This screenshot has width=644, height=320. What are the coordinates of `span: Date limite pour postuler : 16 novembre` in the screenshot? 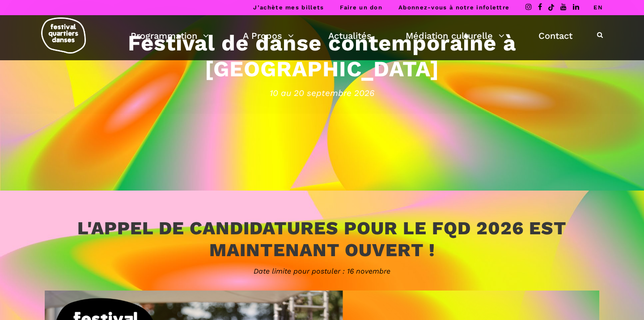 It's located at (322, 271).